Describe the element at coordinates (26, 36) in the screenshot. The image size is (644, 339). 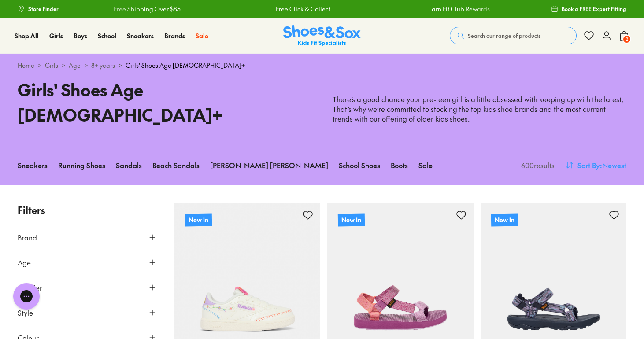
I see `span: Shop All` at that location.